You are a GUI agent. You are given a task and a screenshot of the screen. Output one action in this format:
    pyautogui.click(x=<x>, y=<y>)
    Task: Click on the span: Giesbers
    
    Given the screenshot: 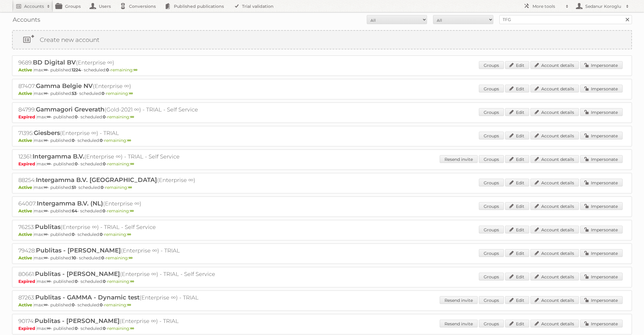 What is the action you would take?
    pyautogui.click(x=47, y=133)
    